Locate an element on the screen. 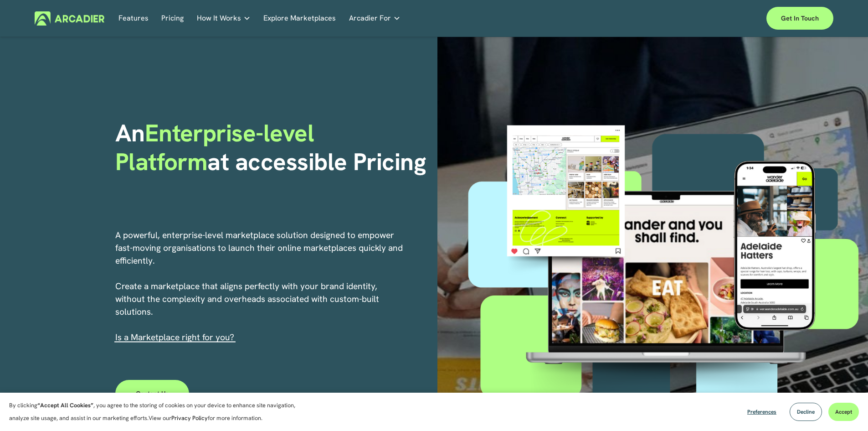  p: A powerful, enterprise-level marketplace solution designed to empower fast-moving organisations t... is located at coordinates (260, 286).